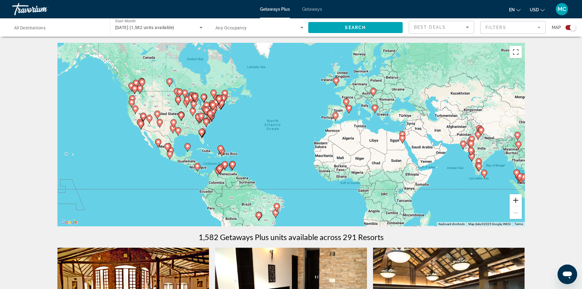  What do you see at coordinates (513, 28) in the screenshot?
I see `button: Filter` at bounding box center [513, 28].